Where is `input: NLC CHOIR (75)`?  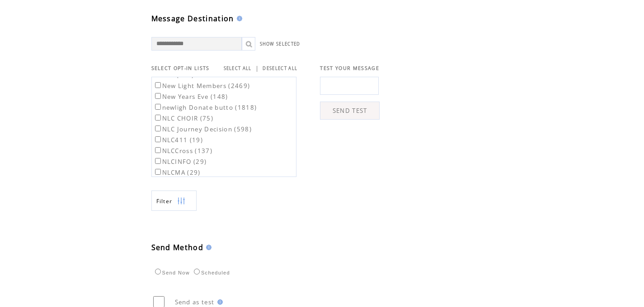 input: NLC CHOIR (75) is located at coordinates (158, 117).